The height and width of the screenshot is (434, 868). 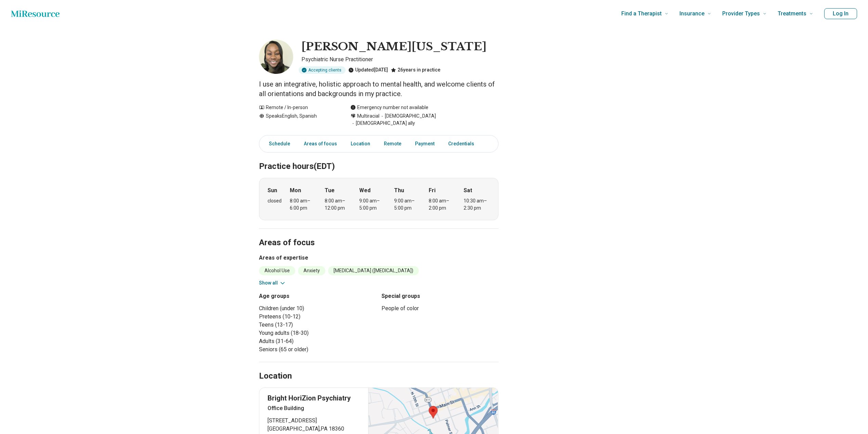 What do you see at coordinates (277, 57) in the screenshot?
I see `img: Marjorie Maine, Psychiatric Nurse Practitioner` at bounding box center [277, 57].